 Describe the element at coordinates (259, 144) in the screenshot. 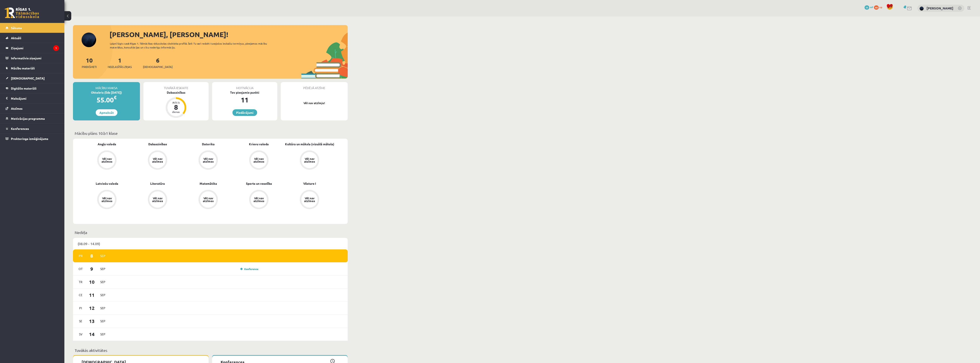

I see `a: Krievu valoda` at that location.